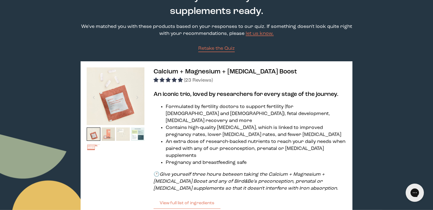 Image resolution: width=433 pixels, height=210 pixels. Describe the element at coordinates (217, 49) in the screenshot. I see `a: Retake the Quiz` at that location.